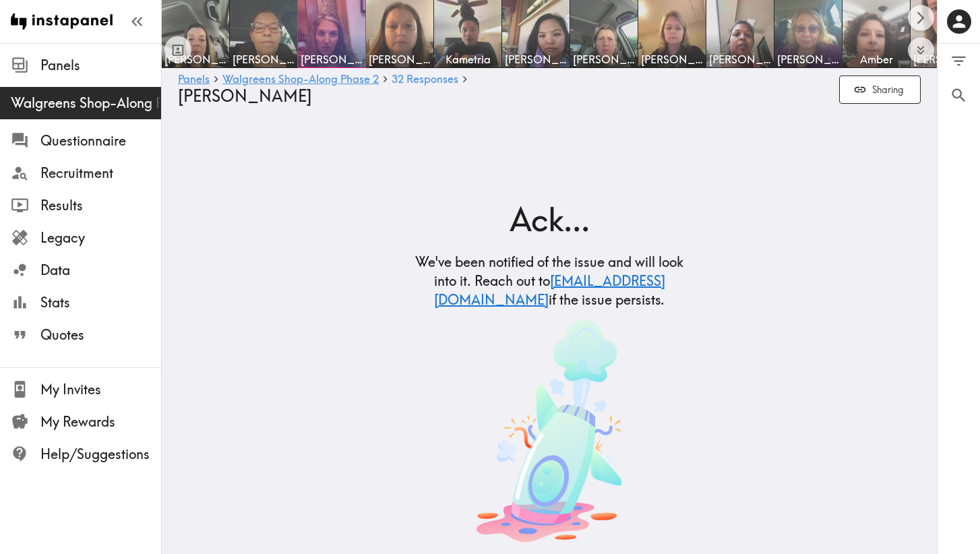 The width and height of the screenshot is (980, 554). Describe the element at coordinates (100, 422) in the screenshot. I see `span: My Rewards` at that location.